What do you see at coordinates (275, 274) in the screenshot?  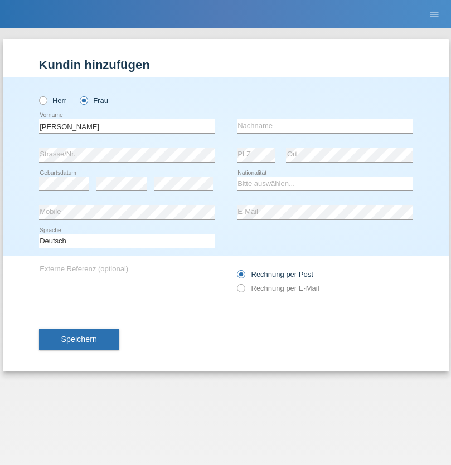 I see `label: Rechnung per Post` at bounding box center [275, 274].